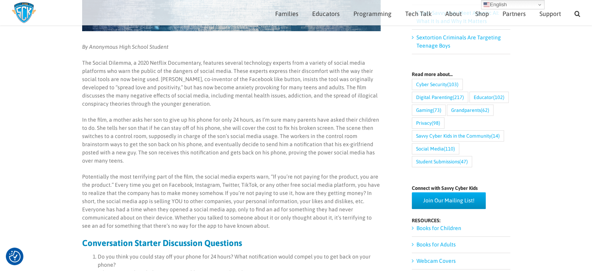 This screenshot has width=592, height=271. What do you see at coordinates (373, 14) in the screenshot?
I see `span: Programming` at bounding box center [373, 14].